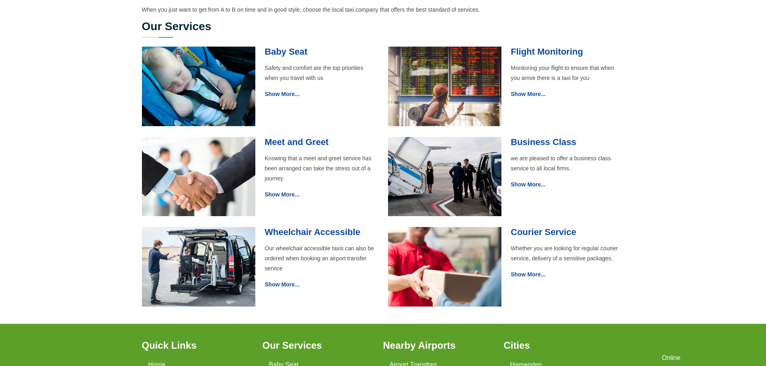 The width and height of the screenshot is (766, 366). What do you see at coordinates (199, 86) in the screenshot?
I see `img: Baby Seat` at bounding box center [199, 86].